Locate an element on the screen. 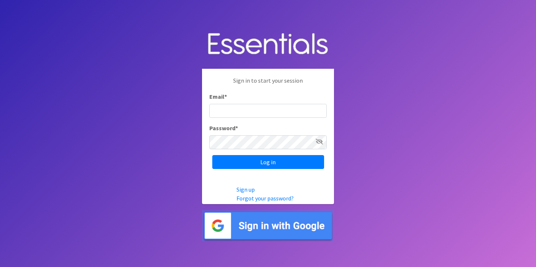 Image resolution: width=536 pixels, height=267 pixels. a: Forgot your password? is located at coordinates (265, 199).